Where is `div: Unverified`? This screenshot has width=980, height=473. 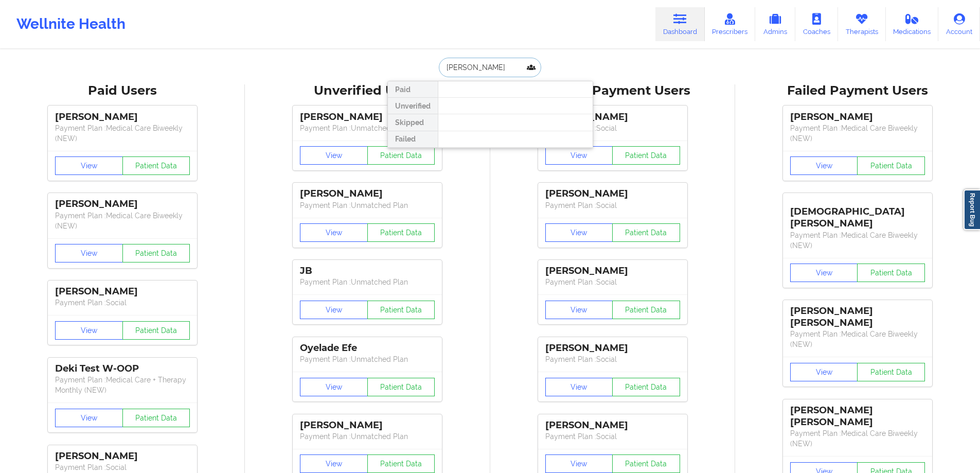
div: Unverified is located at coordinates (413, 106).